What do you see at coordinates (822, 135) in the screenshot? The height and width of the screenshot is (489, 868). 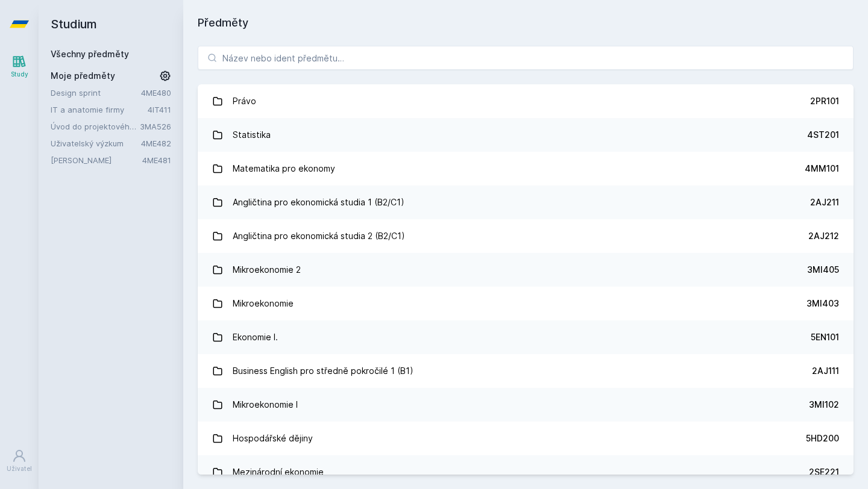 I see `div: 4ST201` at bounding box center [822, 135].